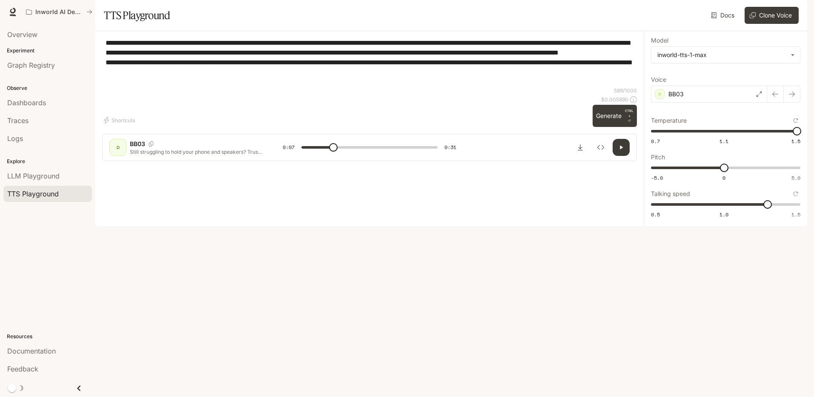 The height and width of the screenshot is (397, 814). Describe the element at coordinates (724, 178) in the screenshot. I see `span: 0` at that location.